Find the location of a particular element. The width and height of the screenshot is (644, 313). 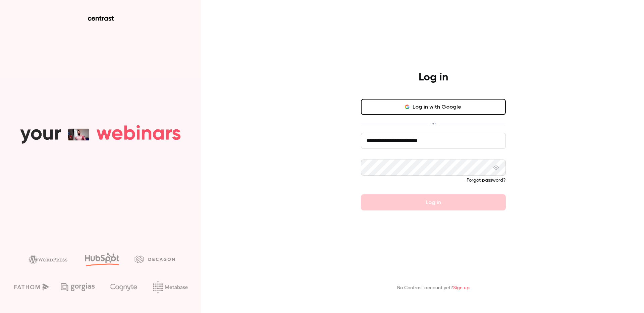

a: Sign up is located at coordinates (461, 288).